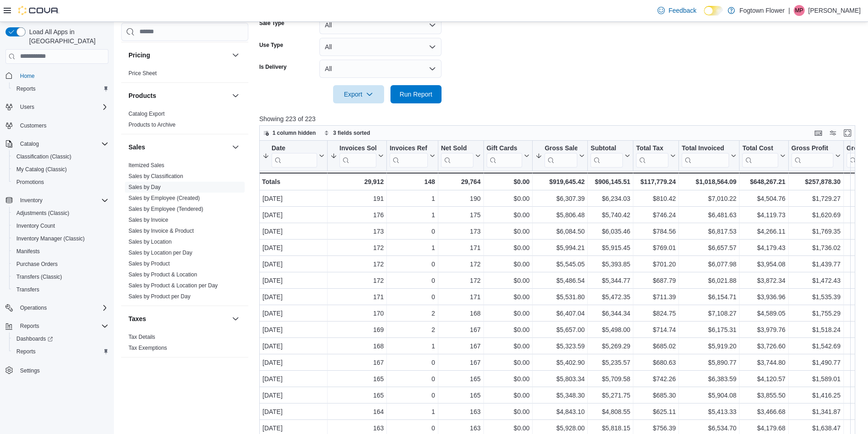 This screenshot has height=434, width=868. Describe the element at coordinates (150, 242) in the screenshot. I see `span: Sales by Location` at that location.